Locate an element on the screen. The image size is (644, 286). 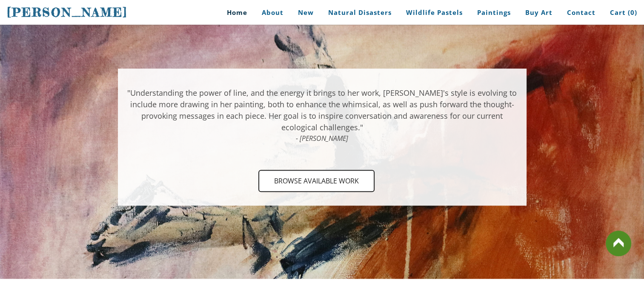
a: Browse Available Work is located at coordinates (317, 180).